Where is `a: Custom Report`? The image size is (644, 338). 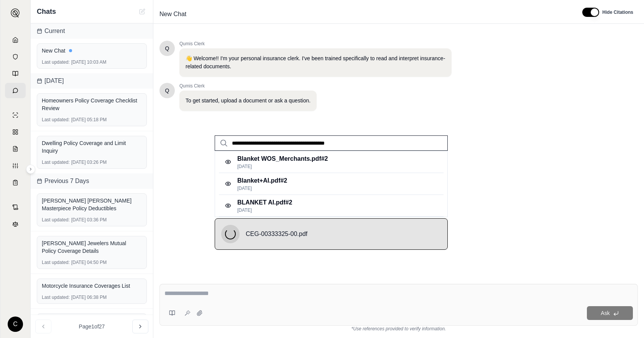 a: Custom Report is located at coordinates (15, 166).